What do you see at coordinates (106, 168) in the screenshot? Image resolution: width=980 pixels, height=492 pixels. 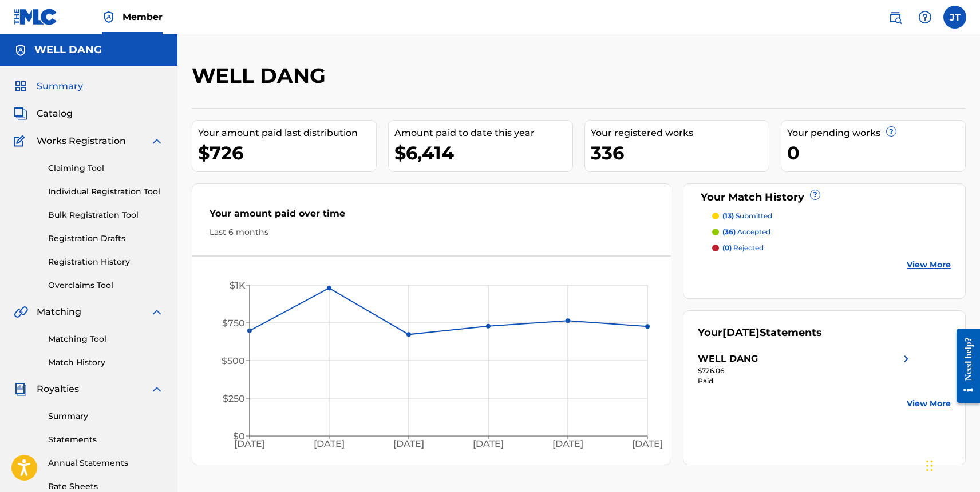 I see `a: Claiming Tool` at bounding box center [106, 168].